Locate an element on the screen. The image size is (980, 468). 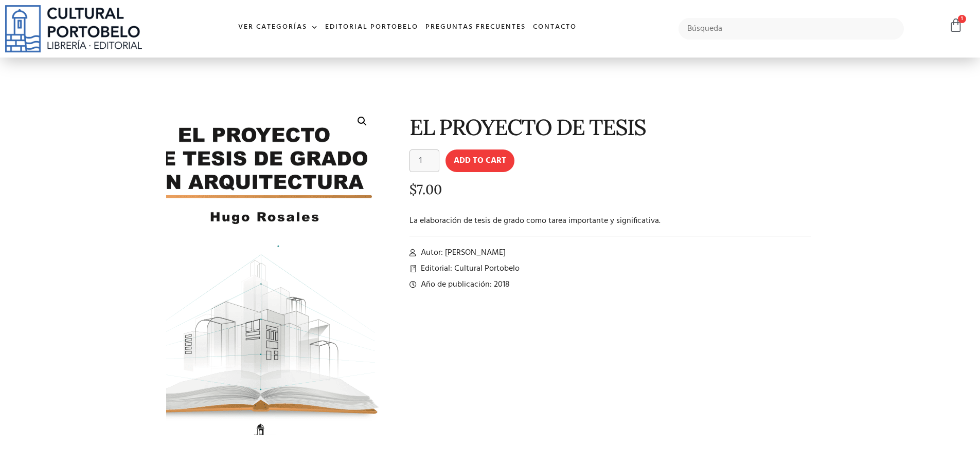
a: Editorial Portobelo is located at coordinates (371, 27).